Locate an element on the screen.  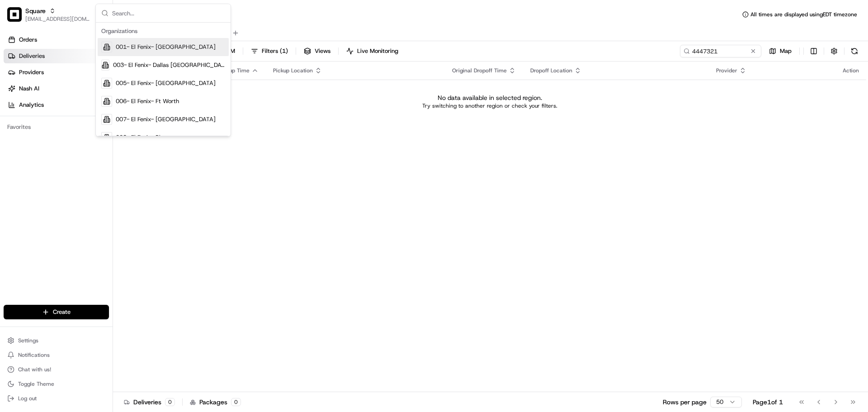
button: Live Monitoring is located at coordinates (372, 51).